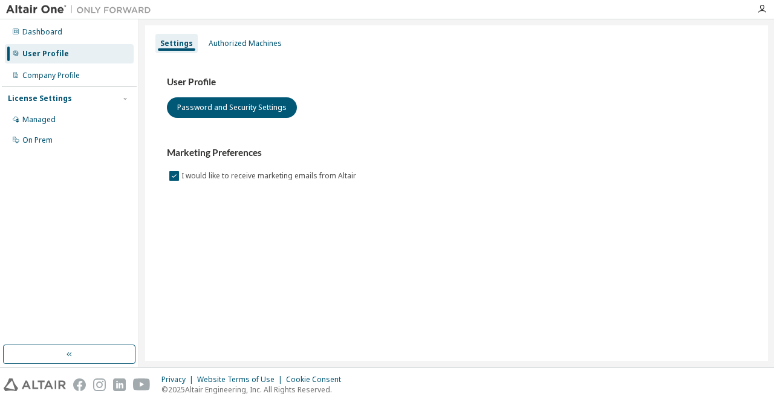 The image size is (774, 402). I want to click on label: I would like to receive marketing emails from Altair, so click(270, 176).